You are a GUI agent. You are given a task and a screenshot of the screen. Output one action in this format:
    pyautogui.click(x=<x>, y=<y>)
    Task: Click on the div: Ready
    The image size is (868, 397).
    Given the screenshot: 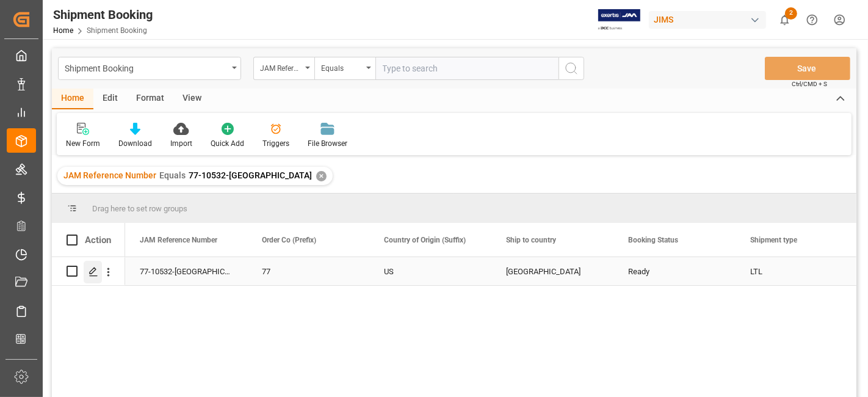 What is the action you would take?
    pyautogui.click(x=675, y=272)
    